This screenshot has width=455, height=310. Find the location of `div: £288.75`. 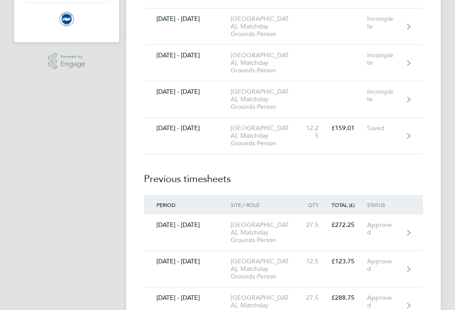

div: £288.75 is located at coordinates (349, 298).